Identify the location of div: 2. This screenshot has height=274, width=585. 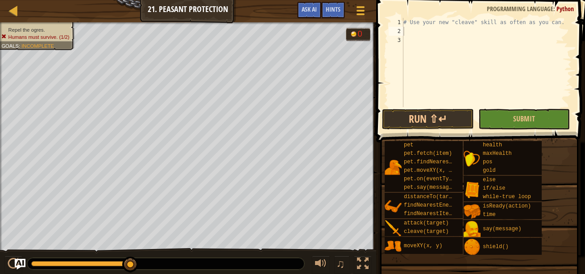
(396, 31).